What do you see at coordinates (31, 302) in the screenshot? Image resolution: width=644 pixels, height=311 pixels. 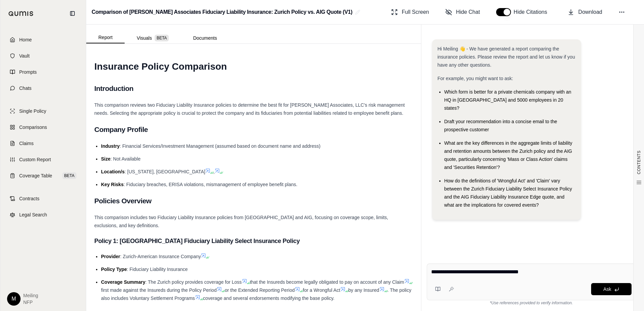 I see `span: NFP` at bounding box center [31, 302].